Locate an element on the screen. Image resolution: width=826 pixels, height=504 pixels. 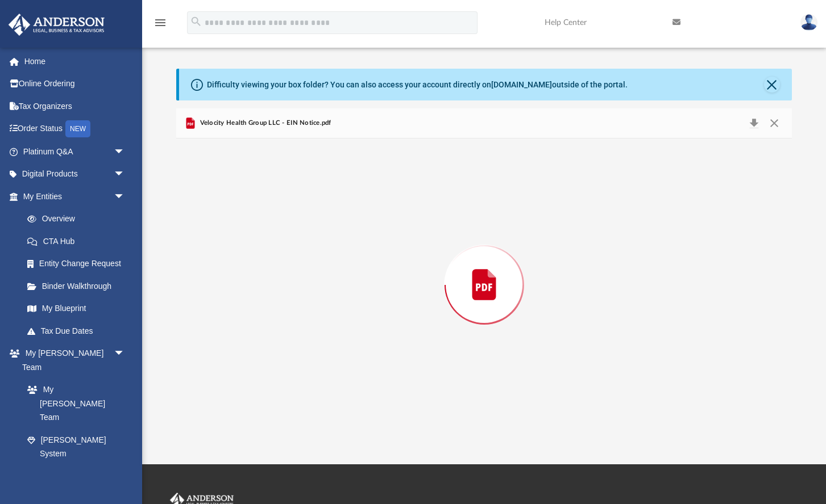
a: Overview is located at coordinates (79, 219).